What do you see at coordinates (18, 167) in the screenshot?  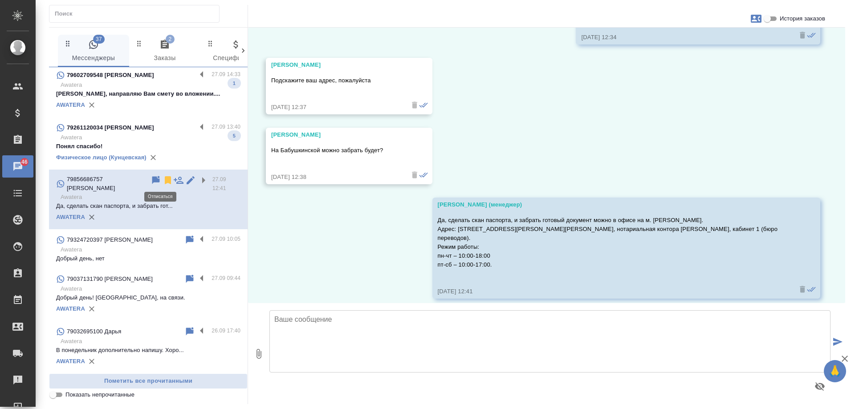 I see `a: 46` at bounding box center [18, 167].